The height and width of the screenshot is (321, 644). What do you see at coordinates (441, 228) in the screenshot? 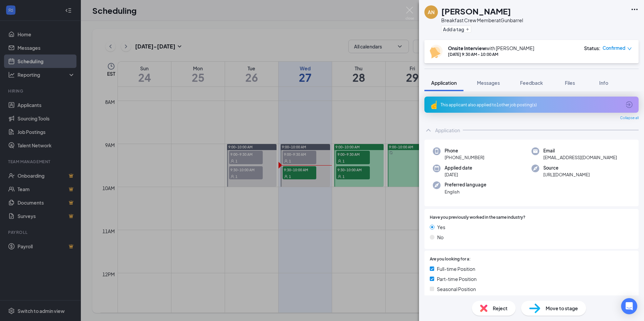
I see `span: Yes` at bounding box center [441, 228].